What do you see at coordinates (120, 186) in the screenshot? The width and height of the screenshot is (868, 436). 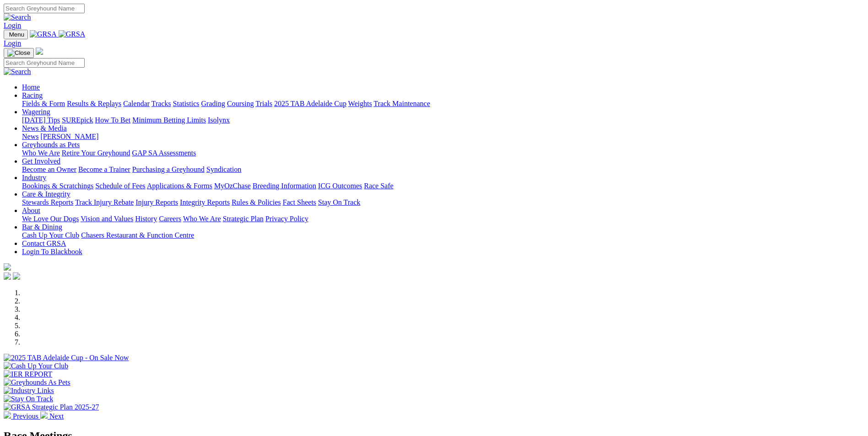 I see `a: Schedule of Fees` at bounding box center [120, 186].